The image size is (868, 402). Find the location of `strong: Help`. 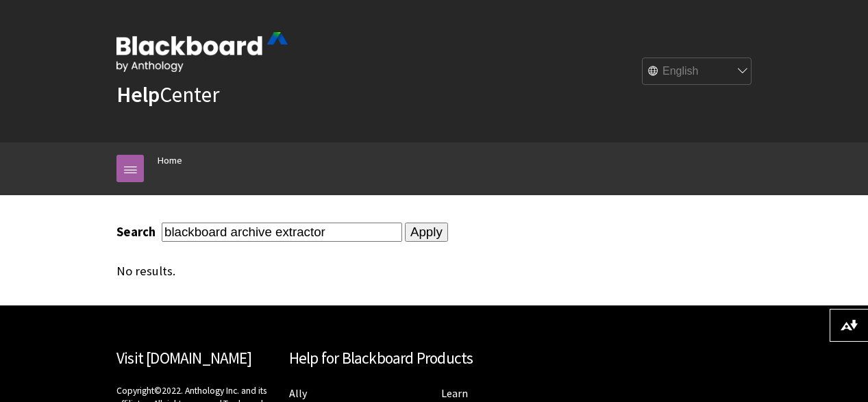

strong: Help is located at coordinates (137, 95).